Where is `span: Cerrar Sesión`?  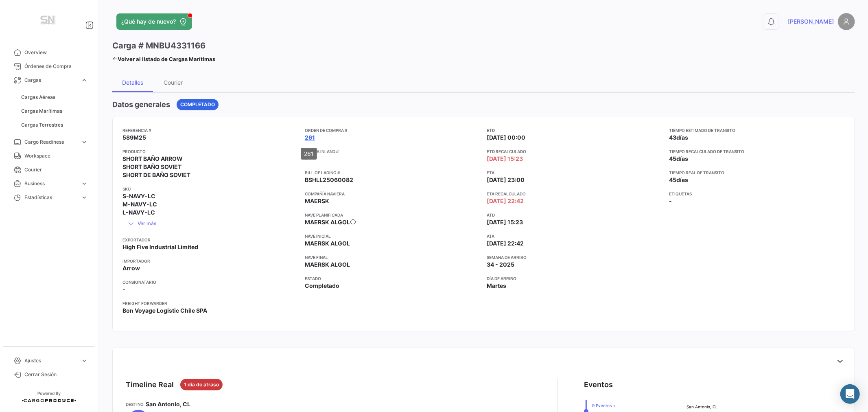 span: Cerrar Sesión is located at coordinates (56, 374).